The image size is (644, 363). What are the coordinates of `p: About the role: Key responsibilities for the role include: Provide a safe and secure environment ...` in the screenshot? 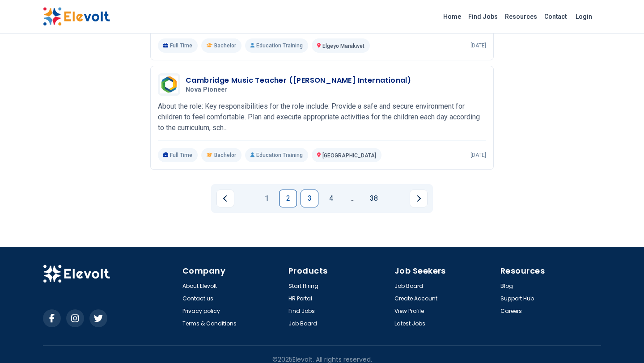 It's located at (322, 117).